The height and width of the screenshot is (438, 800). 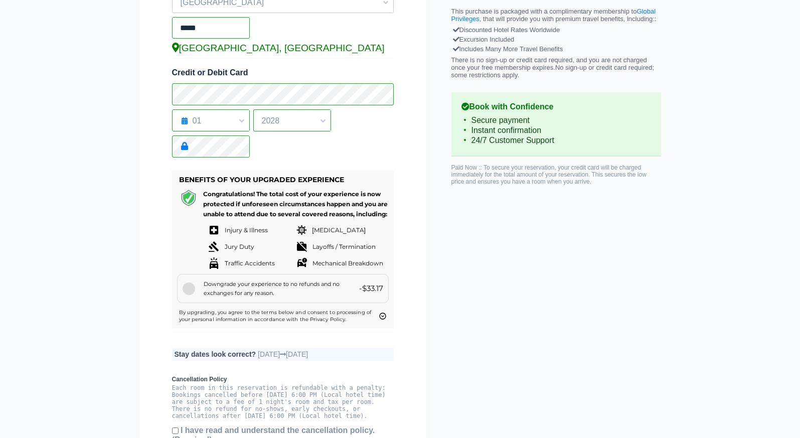 I want to click on a: Global Privileges, so click(x=553, y=15).